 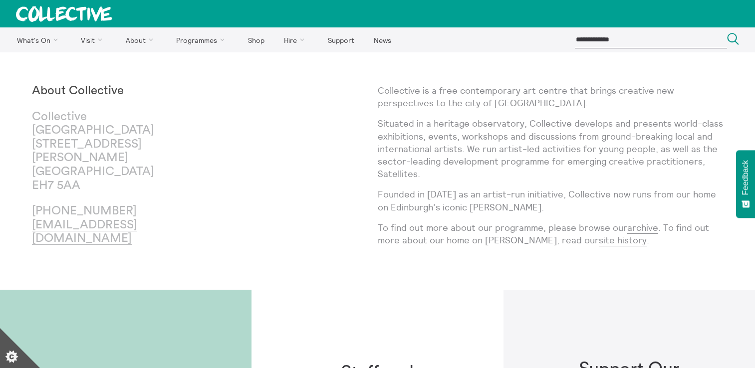 What do you see at coordinates (203, 40) in the screenshot?
I see `a: Programmes` at bounding box center [203, 40].